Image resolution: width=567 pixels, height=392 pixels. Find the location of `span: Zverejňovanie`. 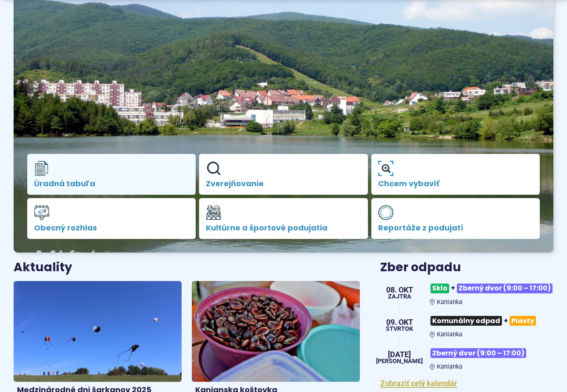

span: Zverejňovanie is located at coordinates (284, 184).